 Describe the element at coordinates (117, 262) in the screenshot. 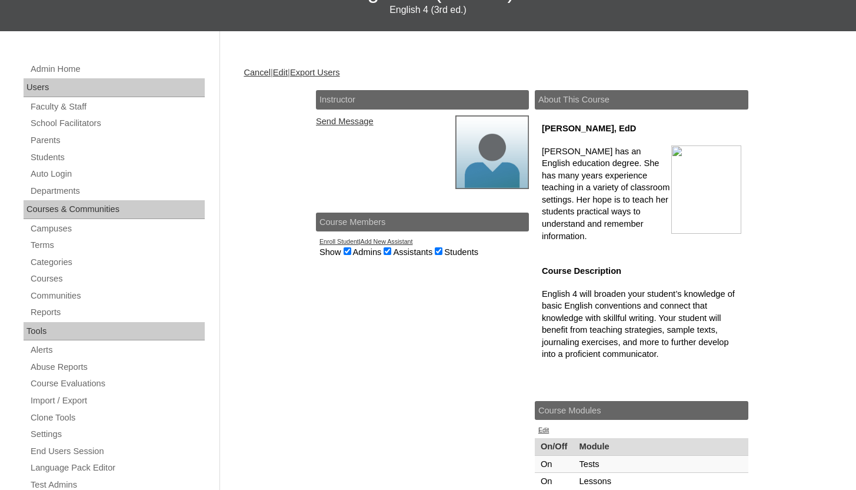

I see `a: Categories` at that location.